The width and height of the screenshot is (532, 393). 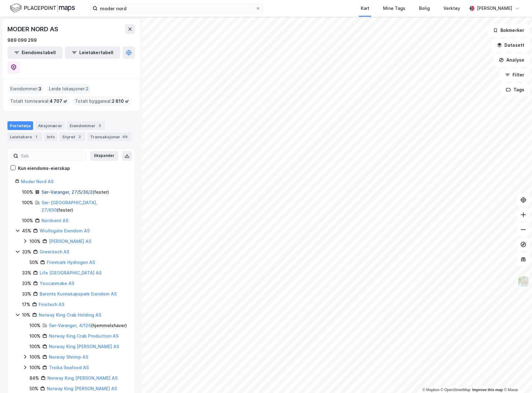 I want to click on span: 2, so click(x=87, y=89).